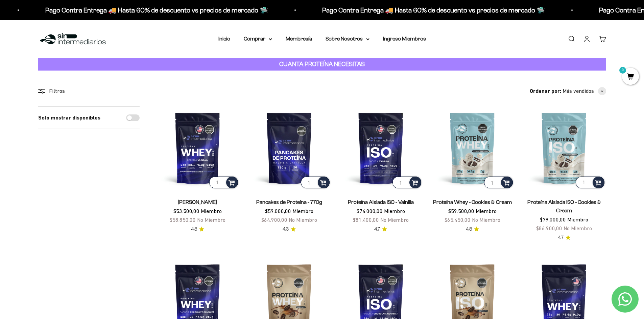 The width and height of the screenshot is (644, 319). I want to click on span: $59.000,00, so click(278, 211).